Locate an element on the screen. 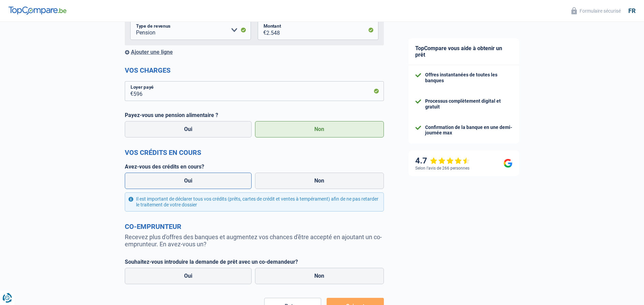 The height and width of the screenshot is (305, 644). div: Ajouter une ligne is located at coordinates (254, 52).